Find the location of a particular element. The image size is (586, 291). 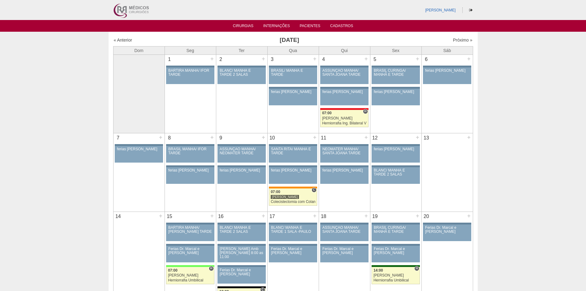

div: Herniorrafia Umbilical is located at coordinates (396, 280).